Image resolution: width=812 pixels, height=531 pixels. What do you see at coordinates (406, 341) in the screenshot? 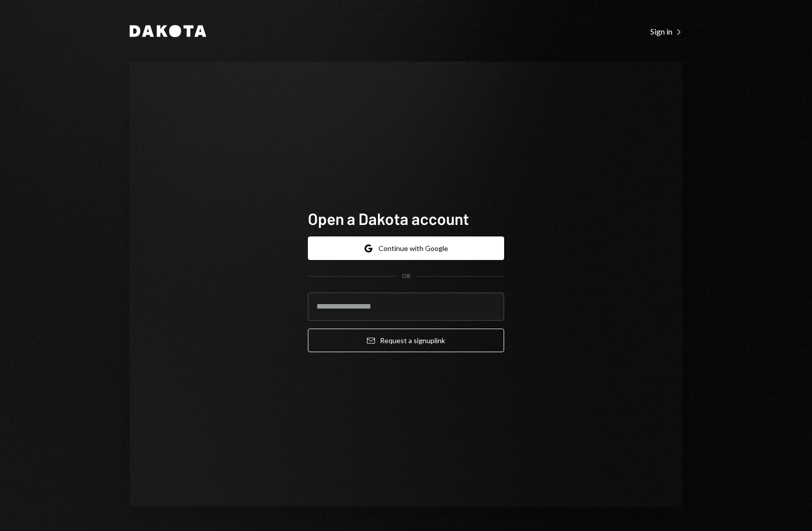
I see `button: Request a signuplink` at bounding box center [406, 341].